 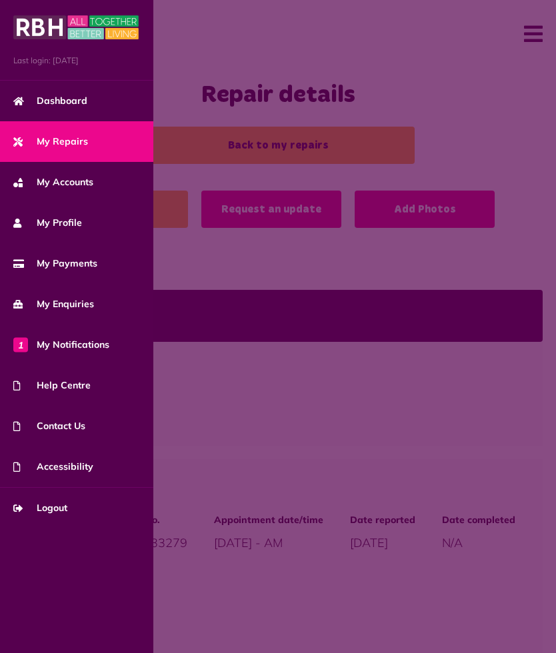 What do you see at coordinates (47, 223) in the screenshot?
I see `span: My Profile` at bounding box center [47, 223].